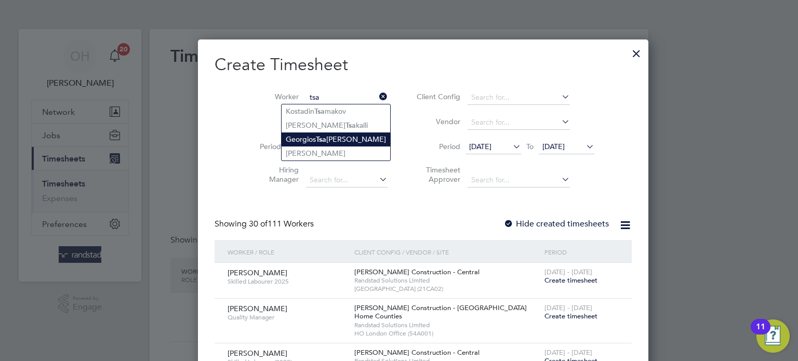  Describe the element at coordinates (276, 97) in the screenshot. I see `label: Worker` at that location.